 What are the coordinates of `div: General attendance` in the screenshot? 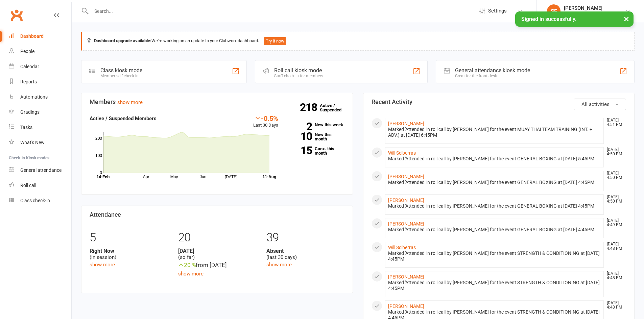 It's located at (41, 170).